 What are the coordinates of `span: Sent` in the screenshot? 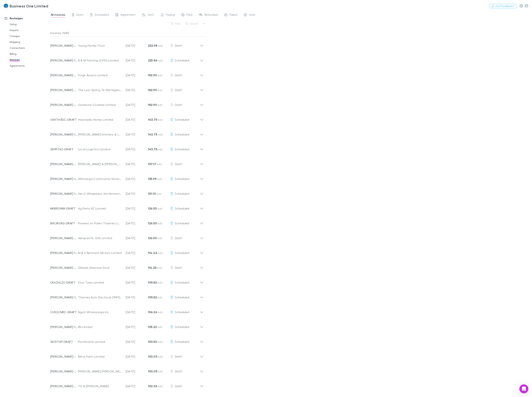 It's located at (151, 15).